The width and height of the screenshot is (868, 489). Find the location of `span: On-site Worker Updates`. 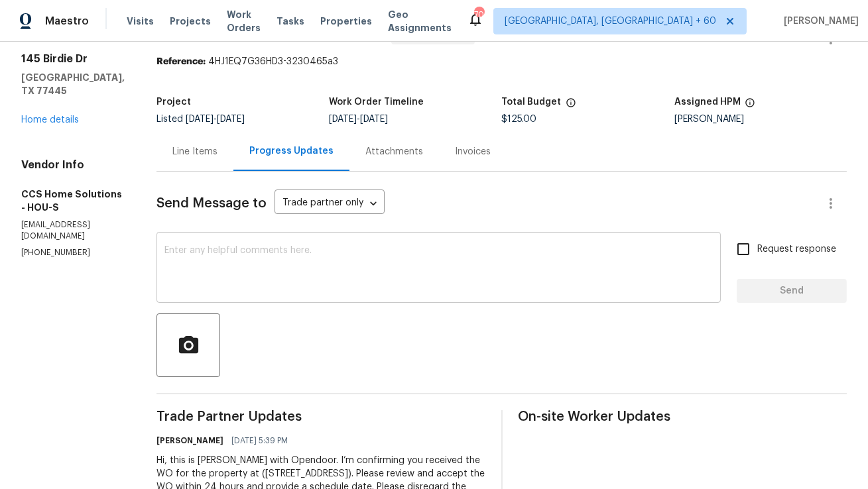

span: On-site Worker Updates is located at coordinates (683, 417).